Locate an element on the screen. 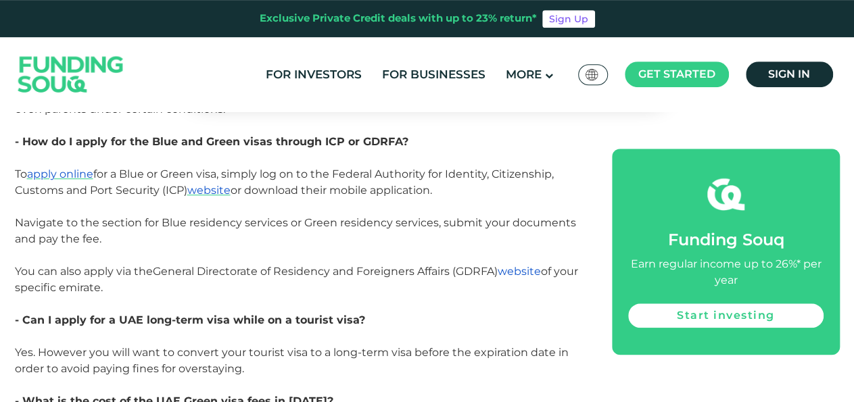  span: To for a Blue or Green visa, simply log on to the Federal Authority for Identity, Citizenship, Cu... is located at coordinates (295, 206).